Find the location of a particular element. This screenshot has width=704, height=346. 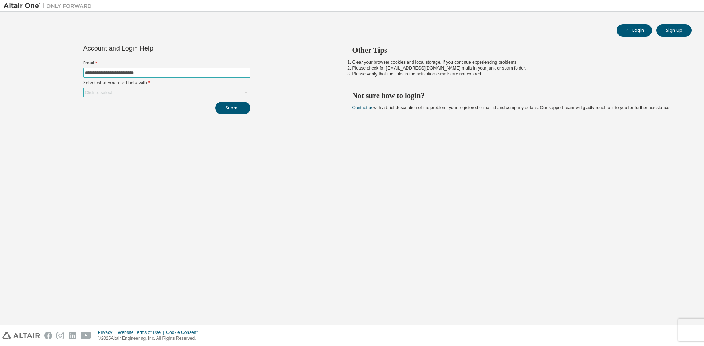

div: Privacy is located at coordinates (108, 333).